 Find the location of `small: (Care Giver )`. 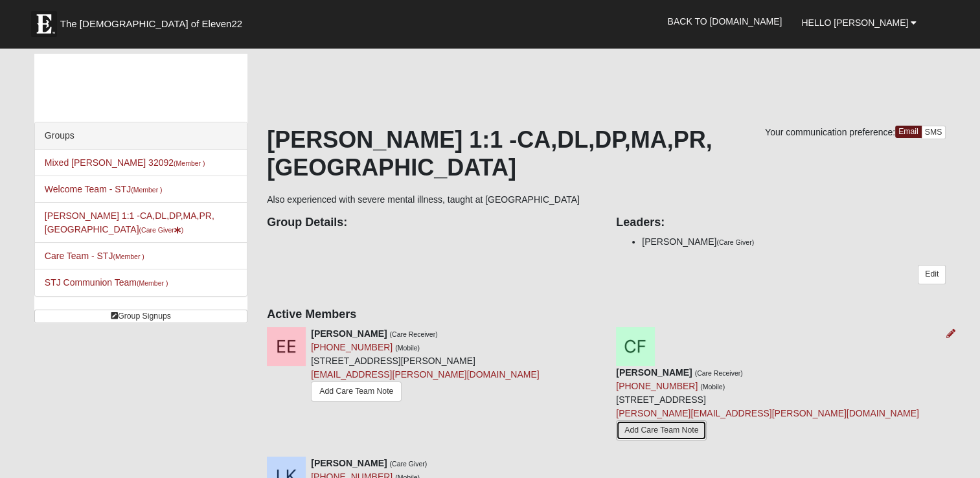

small: (Care Giver ) is located at coordinates (161, 230).